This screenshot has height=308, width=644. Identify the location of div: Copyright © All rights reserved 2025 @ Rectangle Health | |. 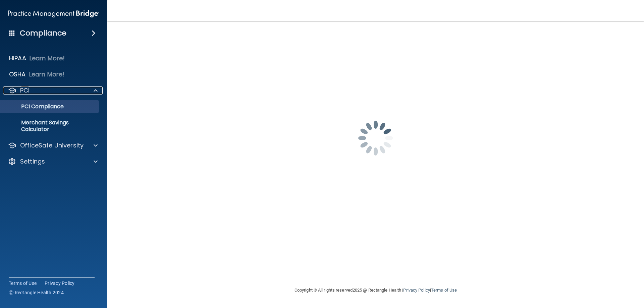
(376, 290).